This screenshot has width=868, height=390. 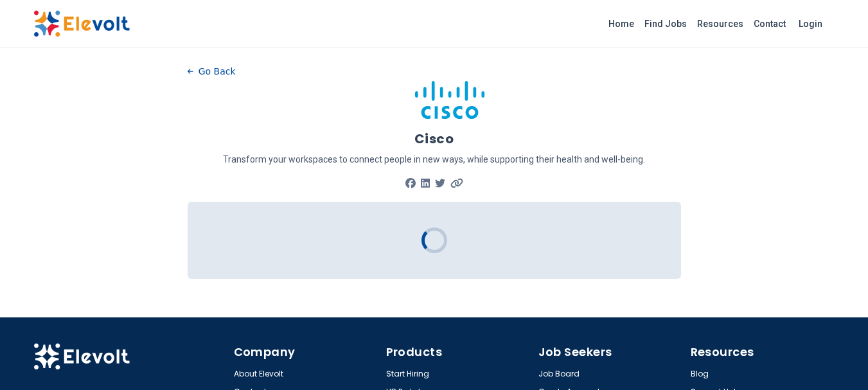 I want to click on a: Resources, so click(x=720, y=23).